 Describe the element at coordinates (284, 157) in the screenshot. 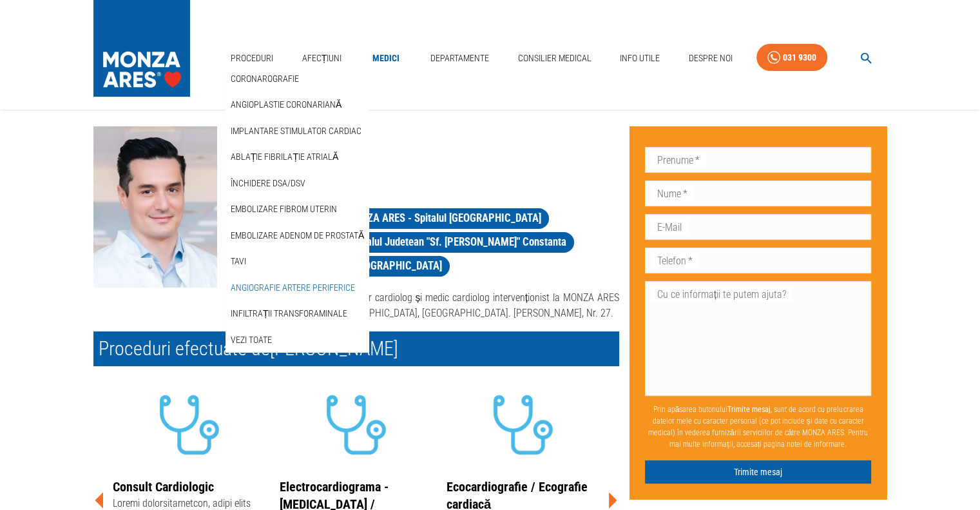

I see `a: Ablație fibrilație atrială` at that location.